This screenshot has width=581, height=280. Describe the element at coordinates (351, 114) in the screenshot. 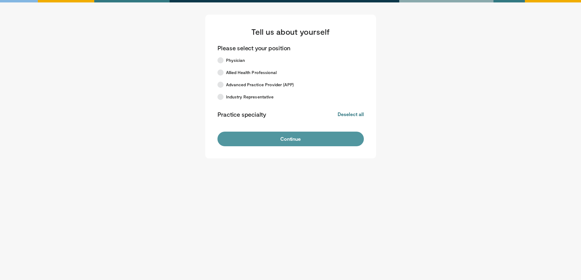

I see `button: Deselect all` at that location.